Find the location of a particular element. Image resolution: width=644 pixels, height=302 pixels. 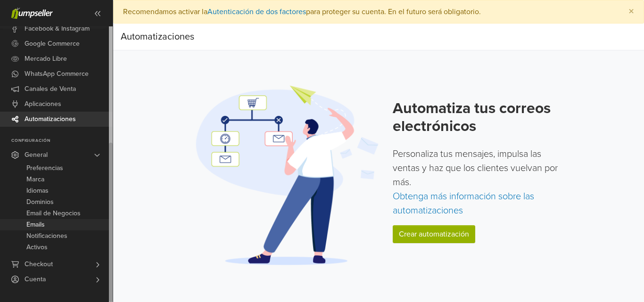

span: Idiomas is located at coordinates (37, 191).